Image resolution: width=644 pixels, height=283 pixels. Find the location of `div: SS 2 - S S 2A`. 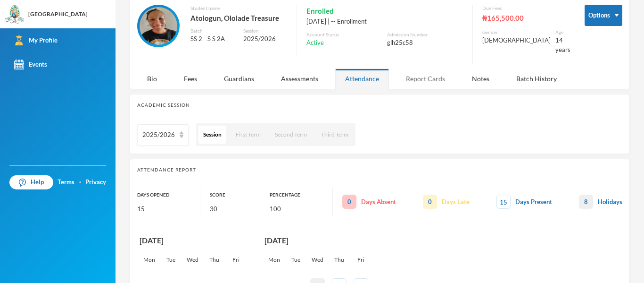

div: SS 2 - S S 2A is located at coordinates (213, 39).